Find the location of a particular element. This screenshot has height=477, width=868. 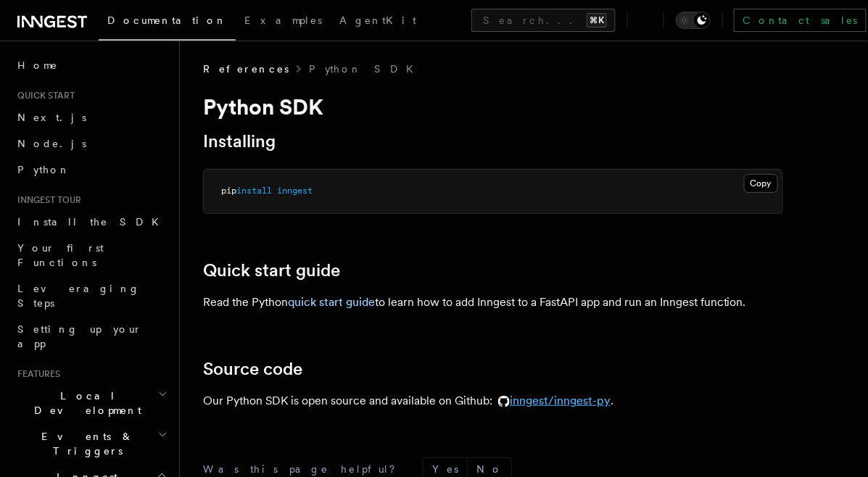

span: Examples is located at coordinates (283, 20).